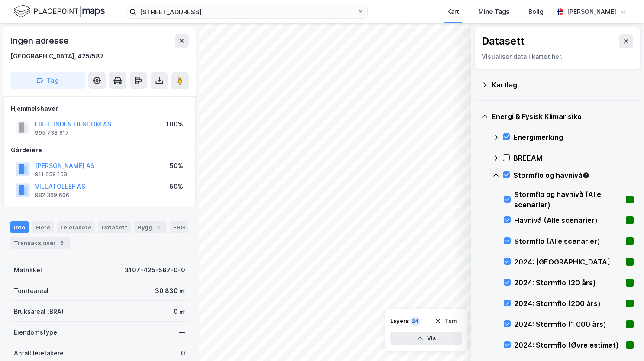 Image resolution: width=644 pixels, height=361 pixels. Describe the element at coordinates (155, 270) in the screenshot. I see `div: 3107-425-587-0-0` at that location.